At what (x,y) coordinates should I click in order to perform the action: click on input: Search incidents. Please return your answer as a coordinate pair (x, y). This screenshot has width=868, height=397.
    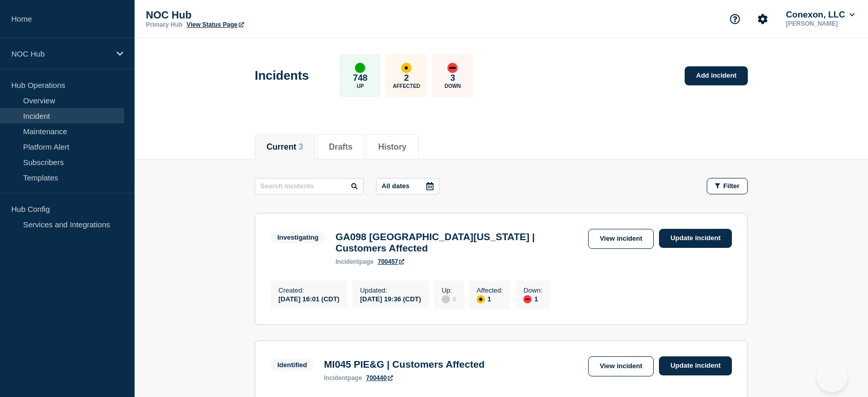
    Looking at the image, I should click on (309, 186).